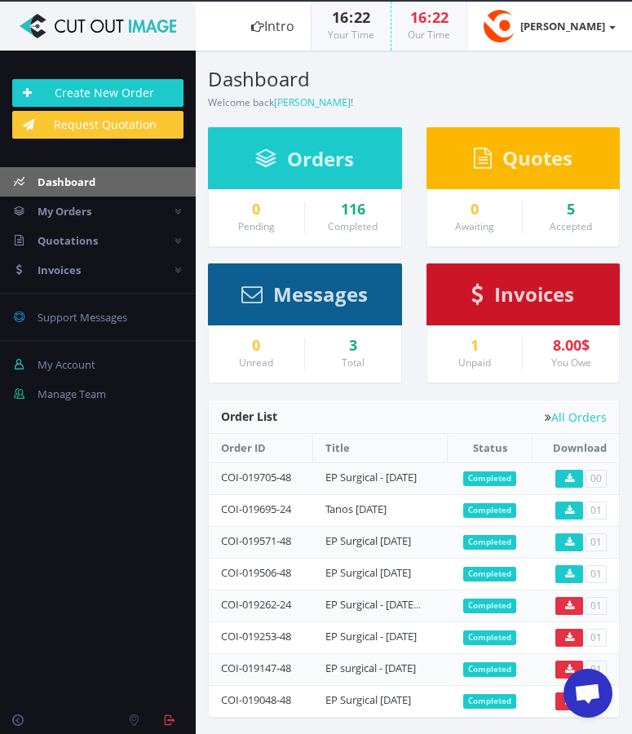 The height and width of the screenshot is (734, 632). Describe the element at coordinates (571, 210) in the screenshot. I see `a: 5` at that location.